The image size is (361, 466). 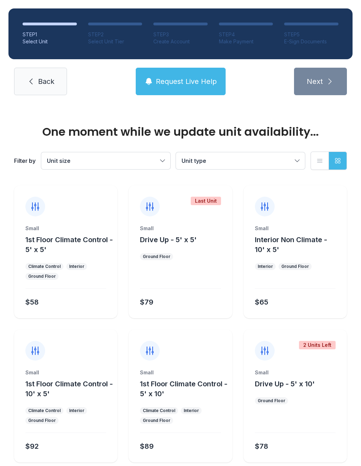 What do you see at coordinates (261, 446) in the screenshot?
I see `div: $78` at bounding box center [261, 446].